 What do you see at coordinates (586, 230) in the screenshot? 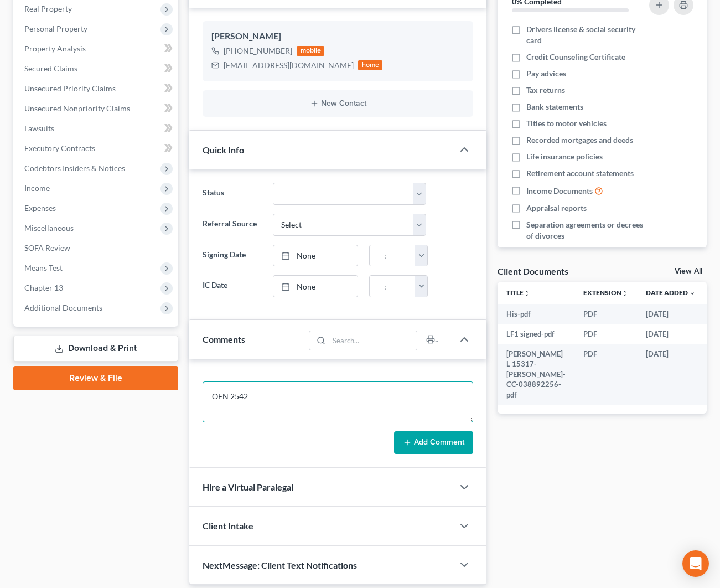
I see `span: Separation agreements or decrees of divorces` at bounding box center [586, 230].